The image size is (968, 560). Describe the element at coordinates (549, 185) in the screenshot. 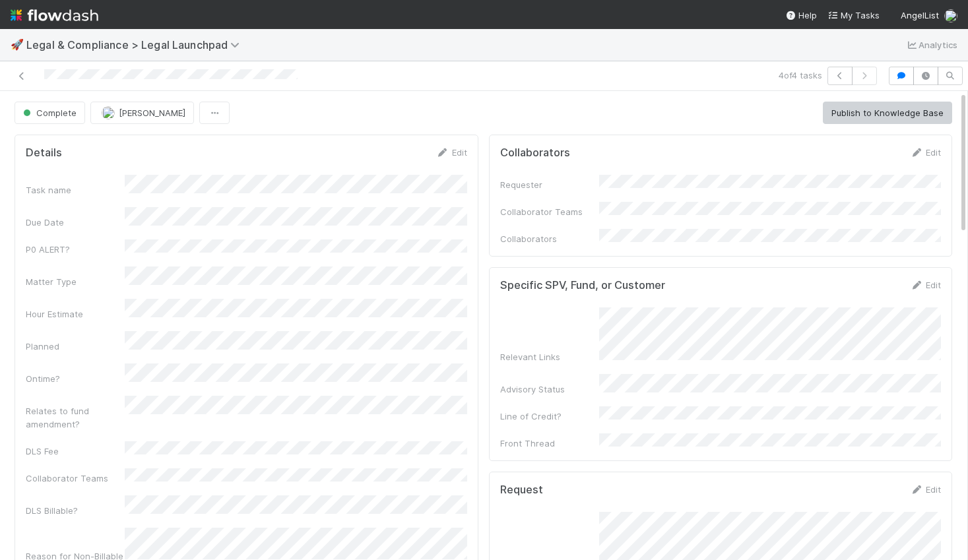

I see `div: Requester` at that location.